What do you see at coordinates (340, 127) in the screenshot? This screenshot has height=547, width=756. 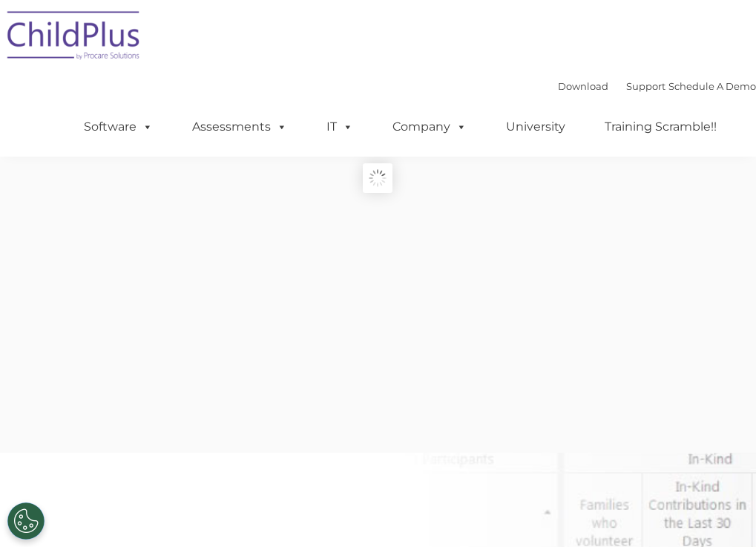 I see `a: IT` at bounding box center [340, 127].